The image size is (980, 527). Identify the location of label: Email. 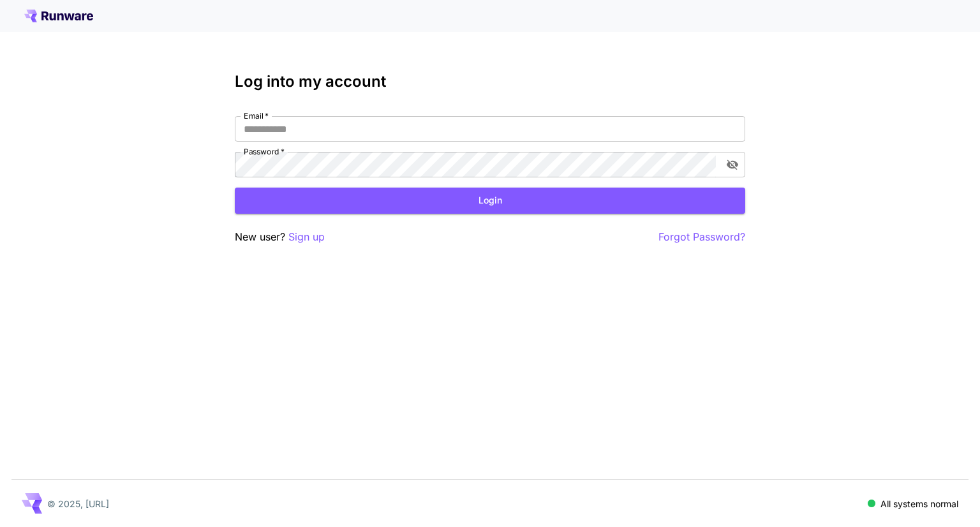
(256, 115).